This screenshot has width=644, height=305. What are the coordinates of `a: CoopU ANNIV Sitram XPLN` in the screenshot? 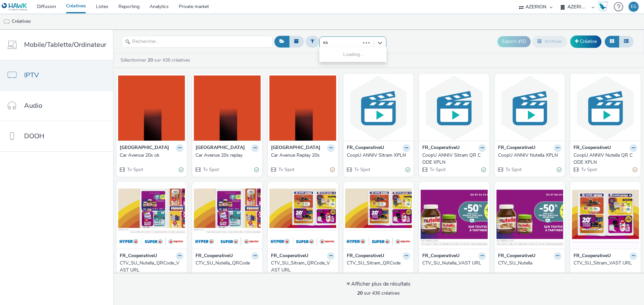 It's located at (379, 155).